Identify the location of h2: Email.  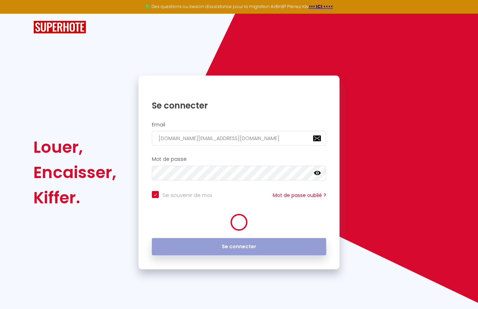
(239, 125).